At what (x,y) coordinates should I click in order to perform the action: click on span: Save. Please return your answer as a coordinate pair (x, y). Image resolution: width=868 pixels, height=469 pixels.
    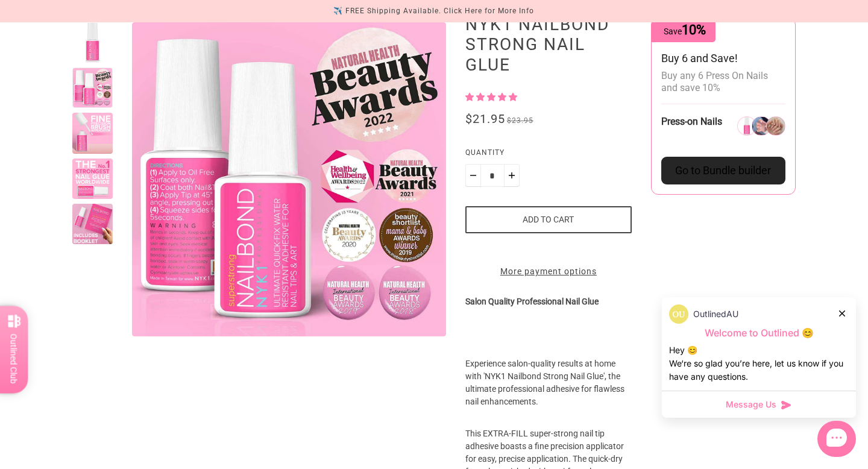
    Looking at the image, I should click on (685, 31).